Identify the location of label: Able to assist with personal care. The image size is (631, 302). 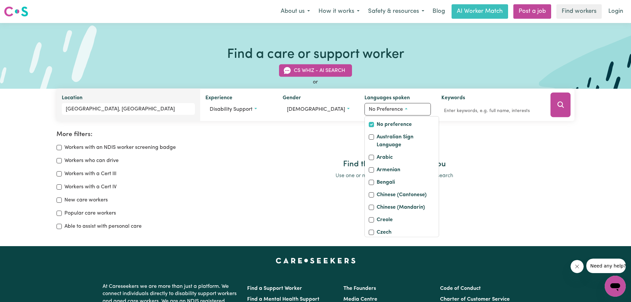
(103, 226).